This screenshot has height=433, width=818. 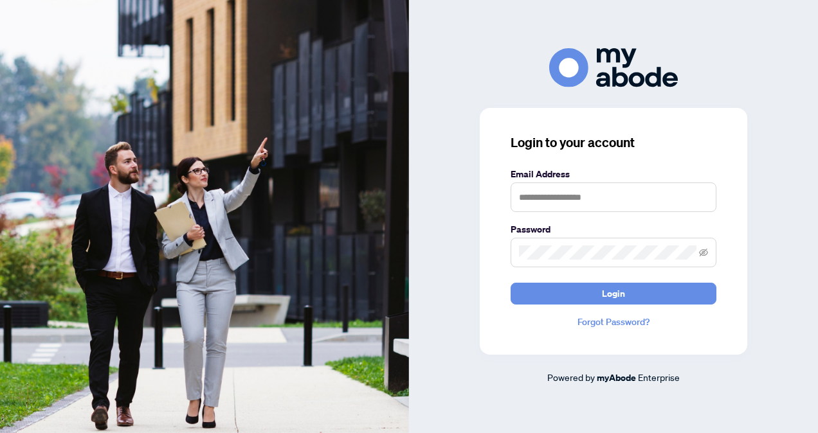 What do you see at coordinates (613, 322) in the screenshot?
I see `a: Forgot Password?` at bounding box center [613, 322].